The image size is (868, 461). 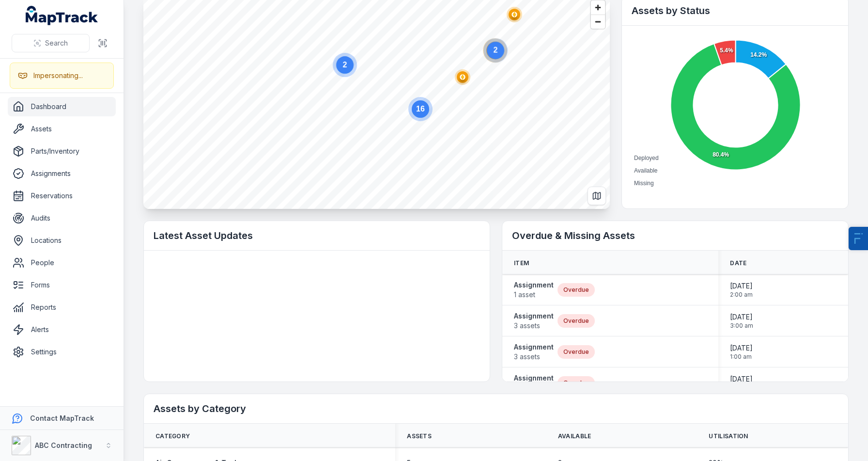 What do you see at coordinates (741, 290) in the screenshot?
I see `time: 31/08/2024, 2:00:00 am` at bounding box center [741, 290].